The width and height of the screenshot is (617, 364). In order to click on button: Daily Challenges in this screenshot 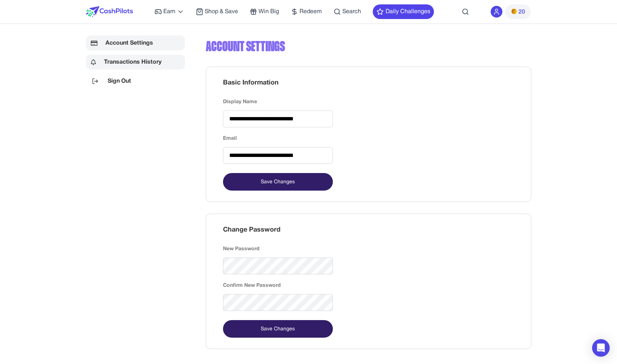, I will do `click(403, 12)`.